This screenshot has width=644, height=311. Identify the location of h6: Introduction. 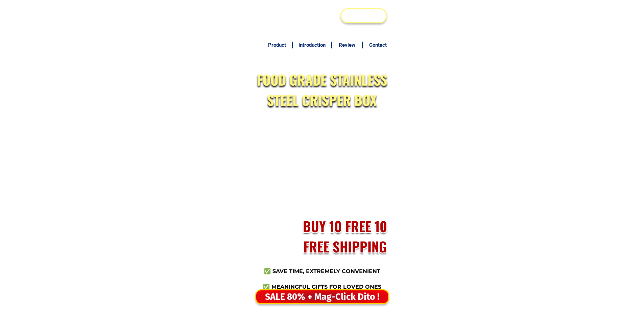
(311, 45).